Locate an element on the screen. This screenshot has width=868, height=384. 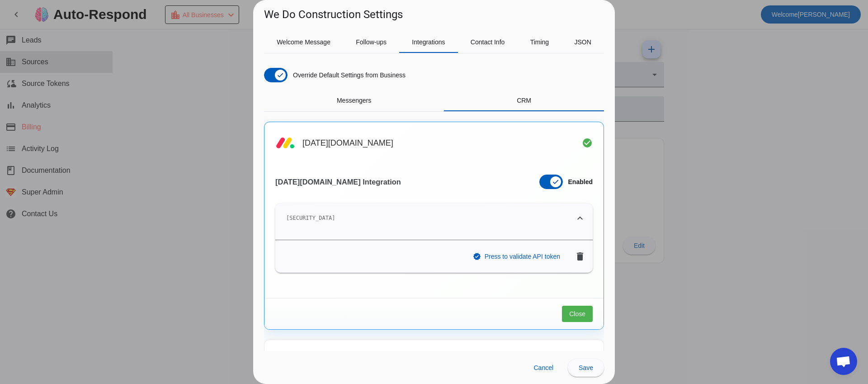
strong: Enabled is located at coordinates (581, 182).